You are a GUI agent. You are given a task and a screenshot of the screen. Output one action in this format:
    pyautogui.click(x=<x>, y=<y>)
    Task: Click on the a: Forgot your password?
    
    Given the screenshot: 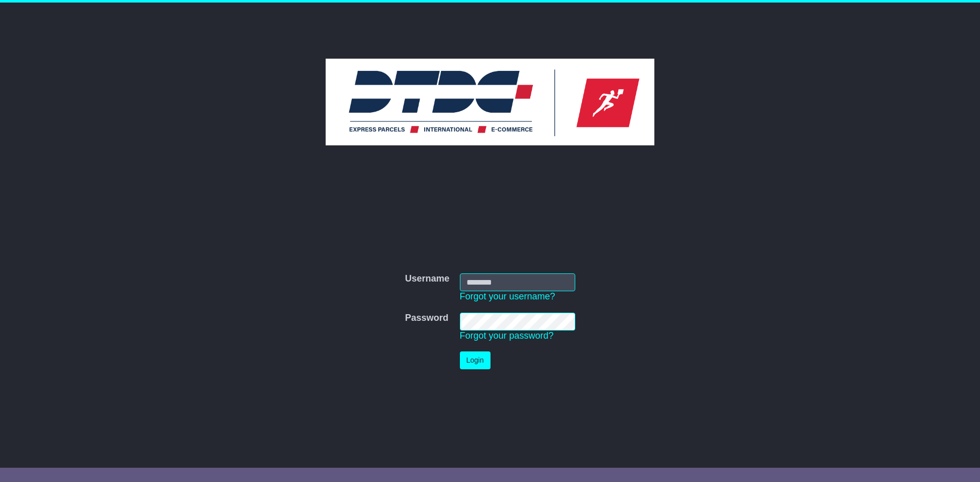 What is the action you would take?
    pyautogui.click(x=507, y=336)
    